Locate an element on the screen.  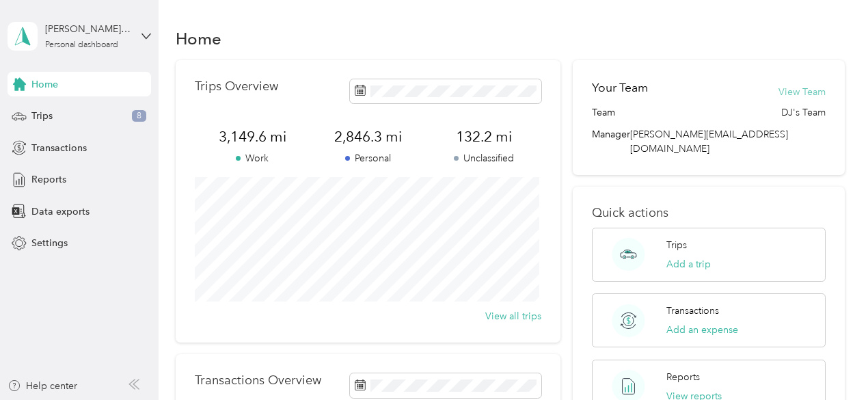
span: 132.2 mi is located at coordinates (483, 136).